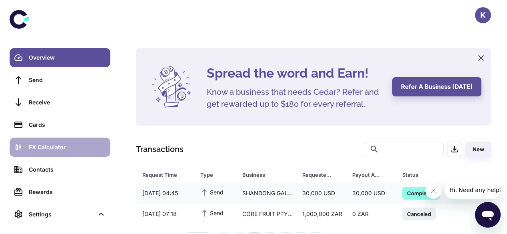 The height and width of the screenshot is (234, 507). I want to click on h1: Transactions, so click(159, 149).